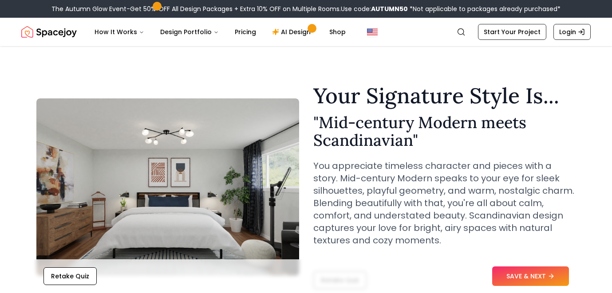 The height and width of the screenshot is (293, 612). What do you see at coordinates (337, 32) in the screenshot?
I see `a: Shop` at bounding box center [337, 32].